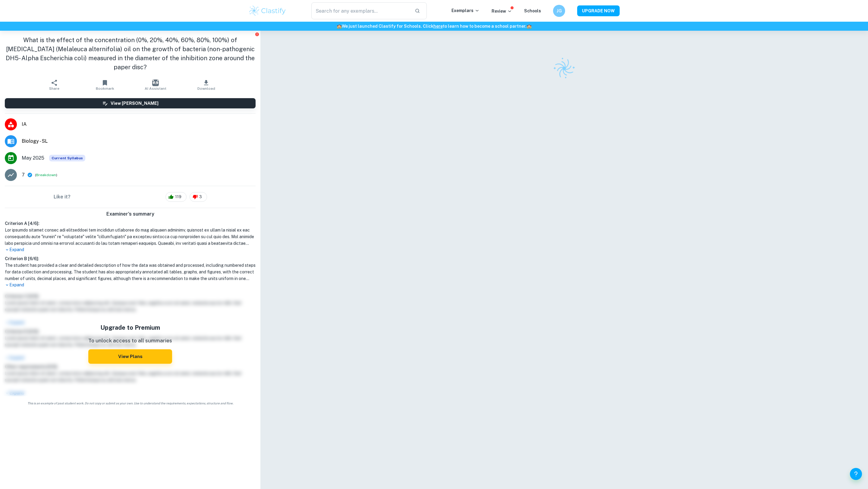 The image size is (868, 489). What do you see at coordinates (533, 11) in the screenshot?
I see `a: Schools` at bounding box center [533, 11].